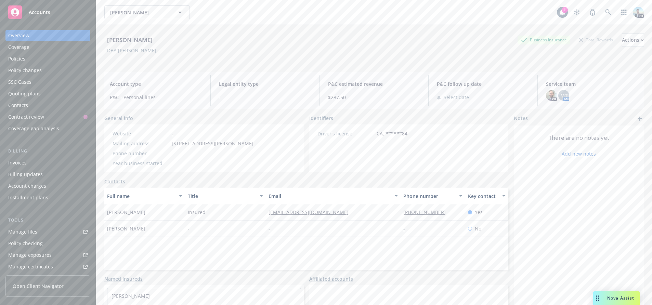  I want to click on a: Contract review, so click(48, 117).